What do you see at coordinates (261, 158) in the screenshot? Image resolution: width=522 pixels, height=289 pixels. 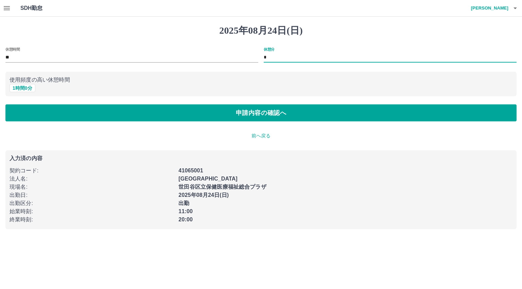 I see `p: 入力済の内容` at bounding box center [261, 158].